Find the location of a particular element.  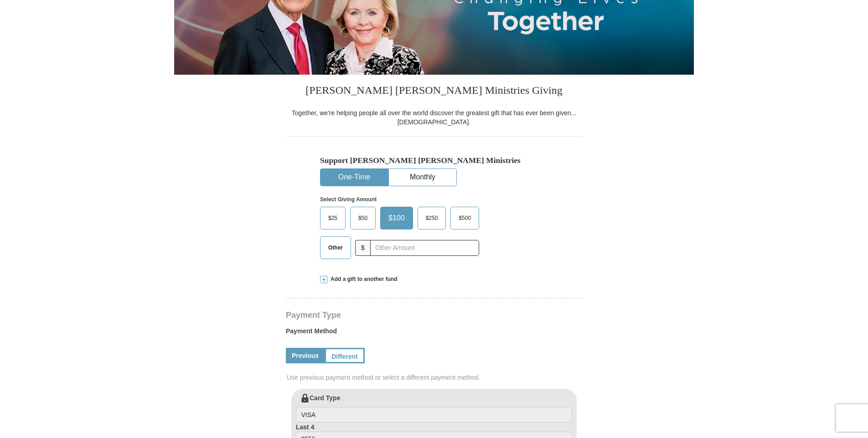

h4: Payment Type is located at coordinates (434, 315).